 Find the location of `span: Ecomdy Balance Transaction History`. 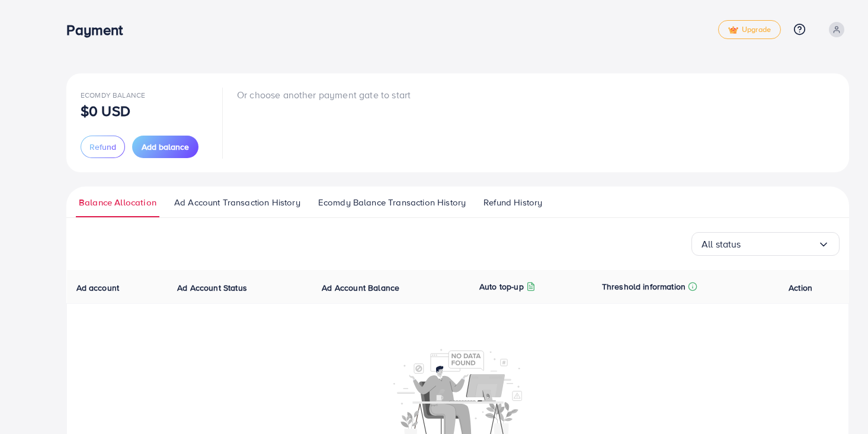

span: Ecomdy Balance Transaction History is located at coordinates (391, 203).